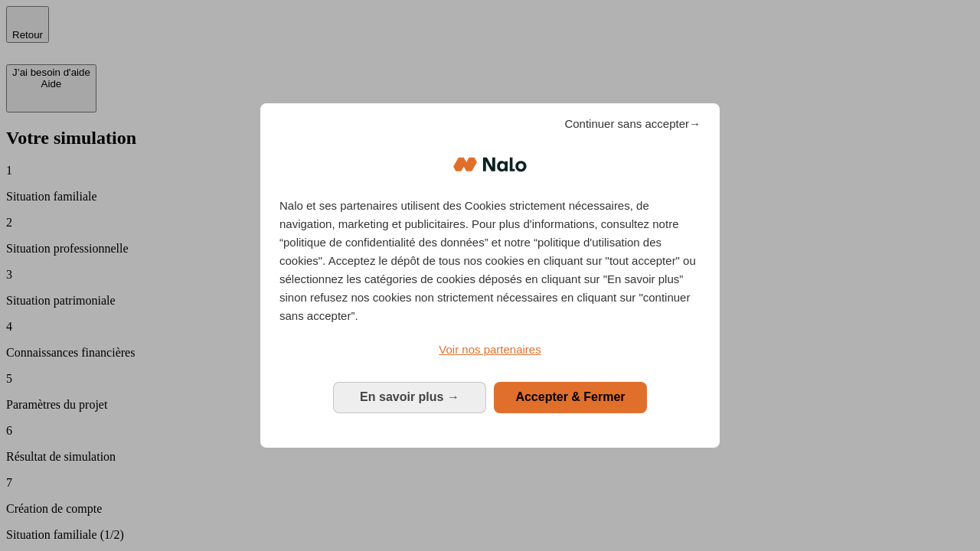 This screenshot has width=980, height=551. What do you see at coordinates (490, 165) in the screenshot?
I see `img: Logo` at bounding box center [490, 165].